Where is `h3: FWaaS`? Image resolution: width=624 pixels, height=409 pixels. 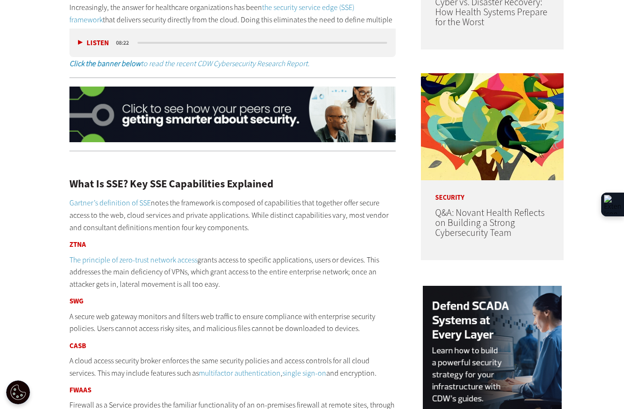 h3: FWaaS is located at coordinates (233, 390).